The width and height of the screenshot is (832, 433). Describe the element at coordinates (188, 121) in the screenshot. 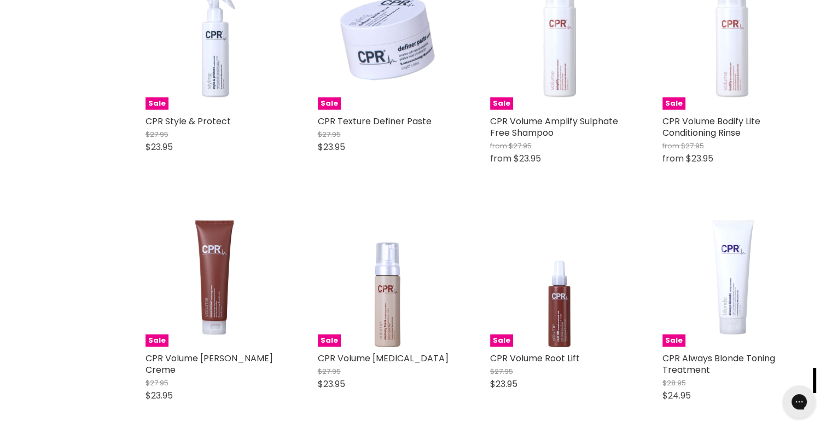

I see `a: CPR Style & Protect` at that location.